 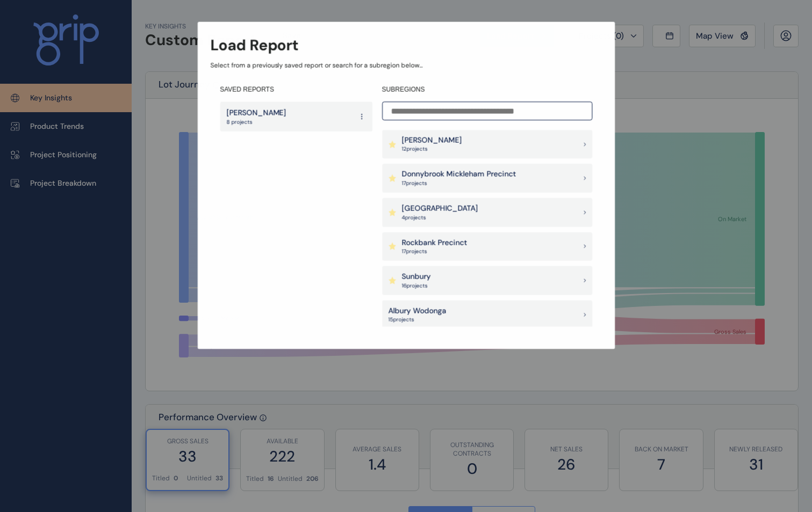 I want to click on p: 4 project s, so click(x=440, y=218).